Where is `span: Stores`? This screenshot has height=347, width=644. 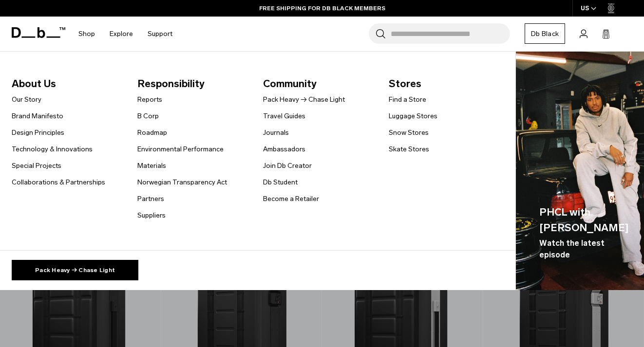 span: Stores is located at coordinates (443, 84).